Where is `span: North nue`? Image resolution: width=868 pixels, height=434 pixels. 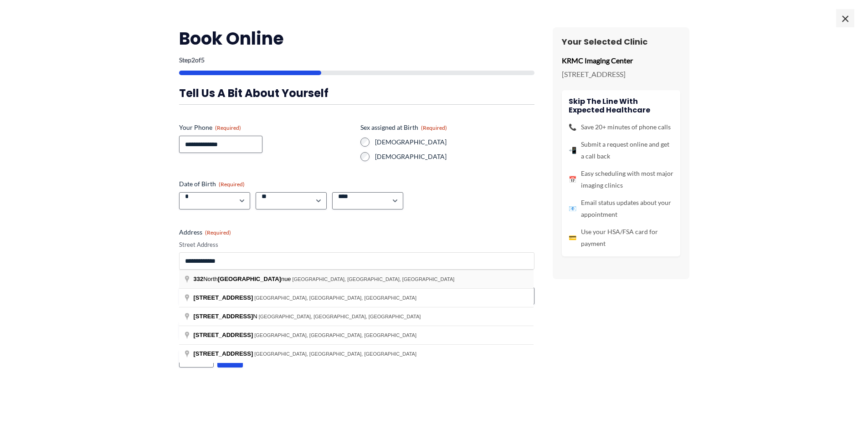 span: North nue is located at coordinates (243, 279).